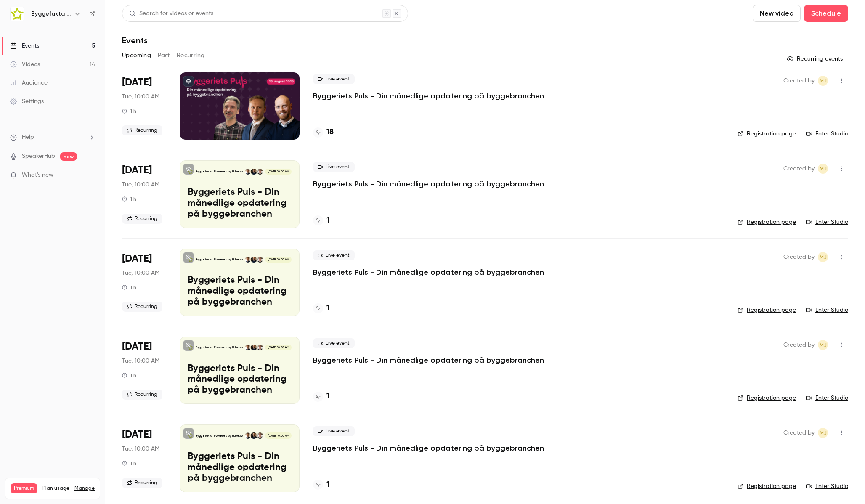  I want to click on div: Videos, so click(24, 64).